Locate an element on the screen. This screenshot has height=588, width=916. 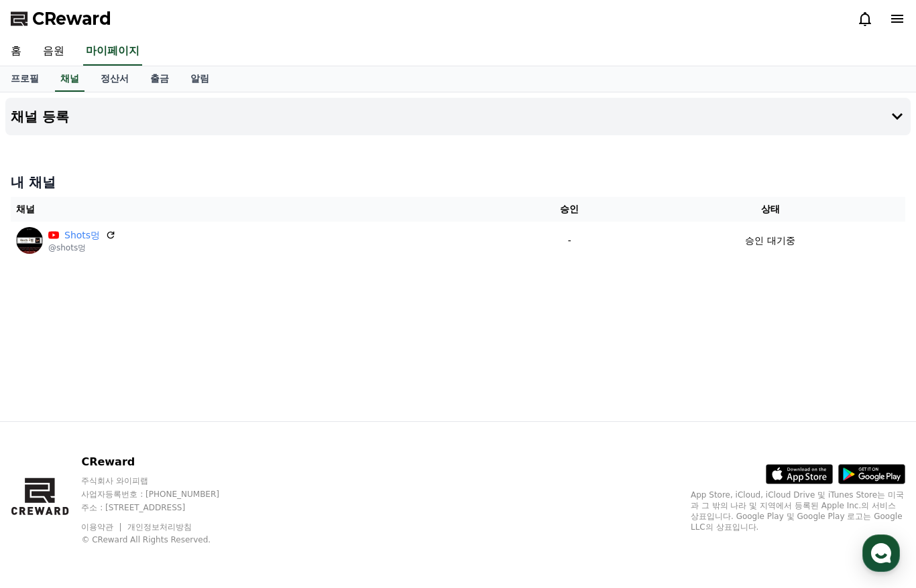
th: 승인 is located at coordinates (569, 209).